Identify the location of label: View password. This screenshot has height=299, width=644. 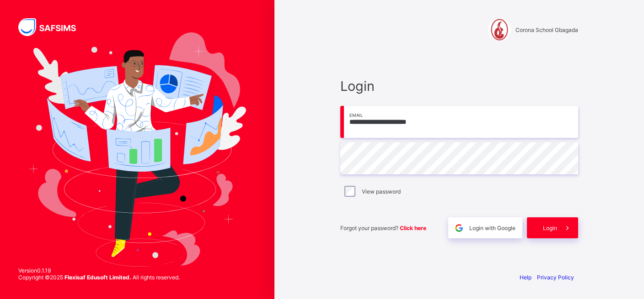
(381, 191).